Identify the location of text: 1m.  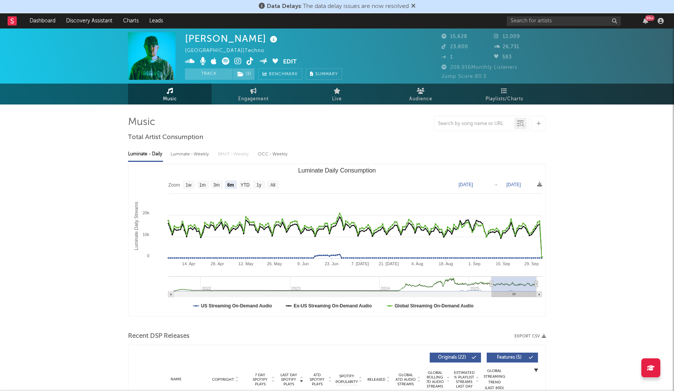
(202, 185).